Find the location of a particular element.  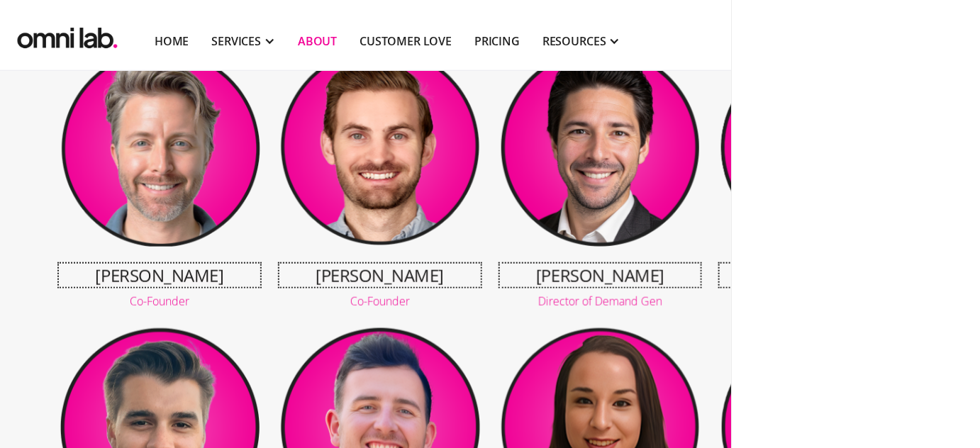

img: Omni Lab: B2B SaaS Demand Generation Agency is located at coordinates (67, 34).